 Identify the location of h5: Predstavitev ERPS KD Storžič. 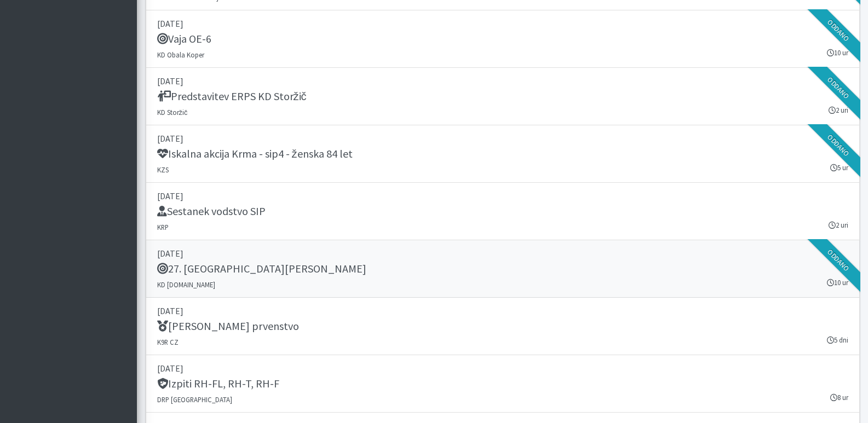
(232, 96).